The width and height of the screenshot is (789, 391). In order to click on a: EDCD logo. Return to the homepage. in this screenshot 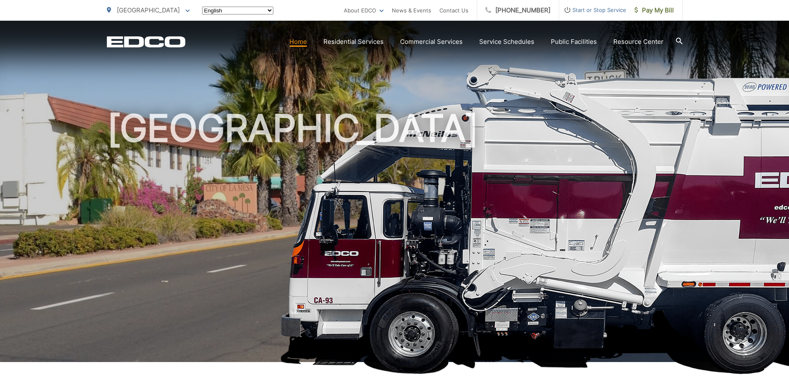, I will do `click(146, 42)`.